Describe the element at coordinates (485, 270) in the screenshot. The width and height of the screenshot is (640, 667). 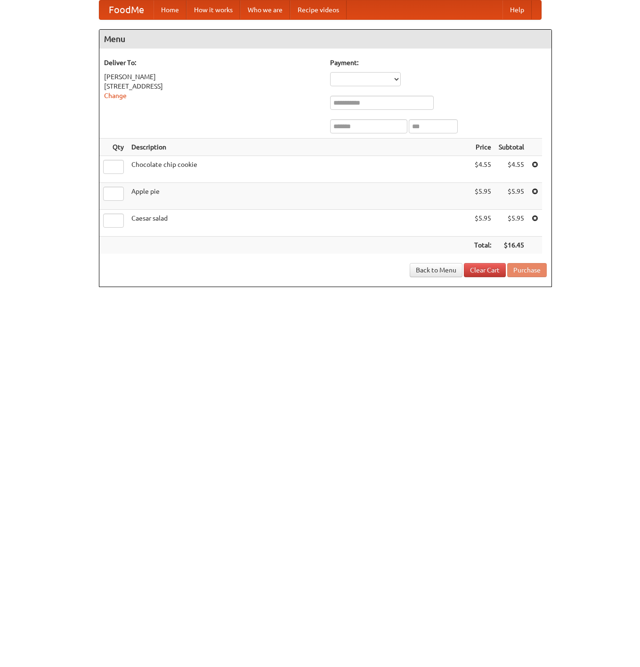
I see `a: Clear Cart` at that location.